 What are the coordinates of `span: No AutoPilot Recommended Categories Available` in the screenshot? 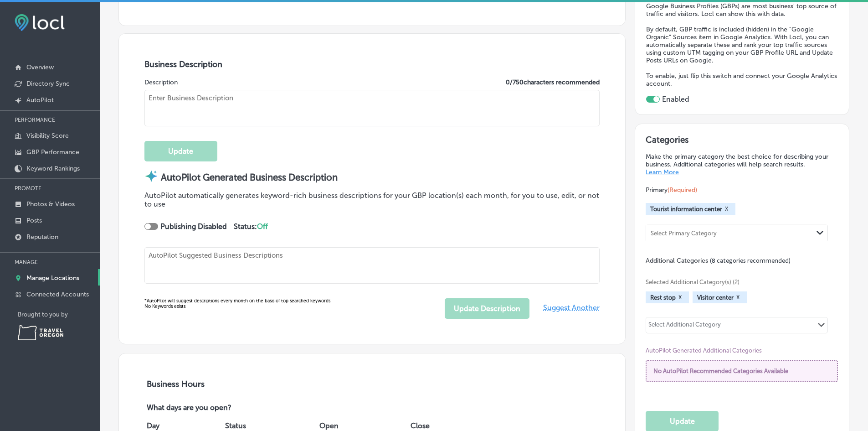 It's located at (721, 371).